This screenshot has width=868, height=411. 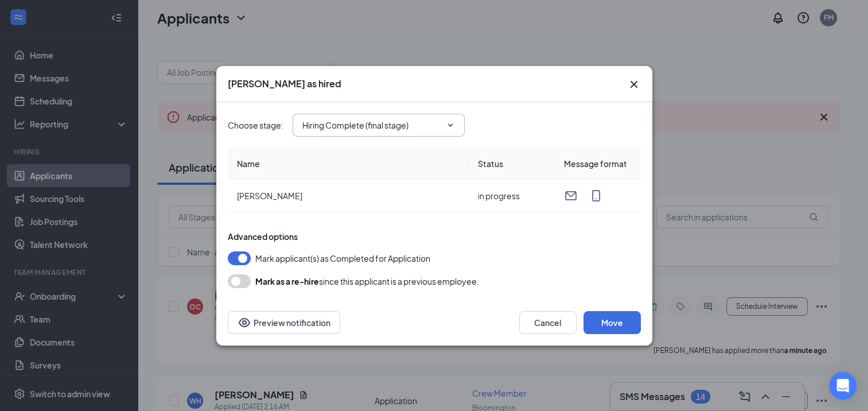 I want to click on td: in progress, so click(x=512, y=196).